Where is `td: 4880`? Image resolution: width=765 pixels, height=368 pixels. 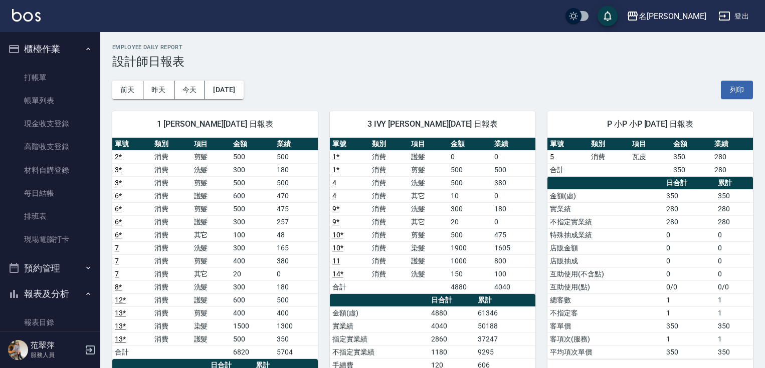 td: 4880 is located at coordinates (451, 313).